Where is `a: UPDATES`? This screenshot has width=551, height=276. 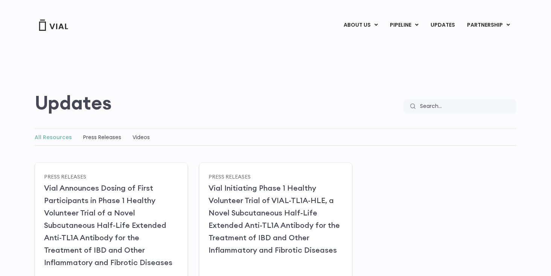 a: UPDATES is located at coordinates (442, 25).